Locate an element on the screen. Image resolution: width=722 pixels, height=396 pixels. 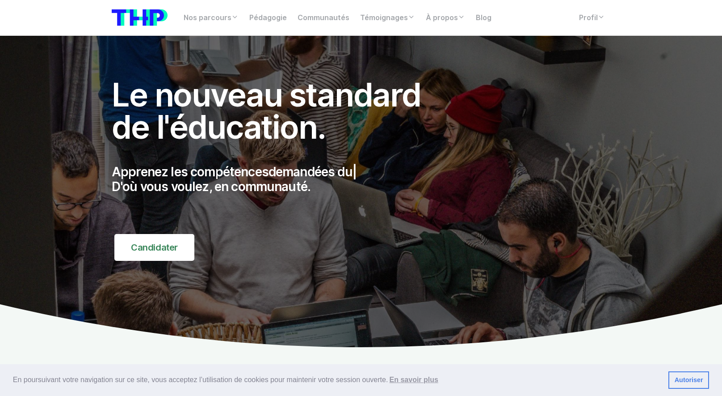
a: Blog is located at coordinates (484, 18).